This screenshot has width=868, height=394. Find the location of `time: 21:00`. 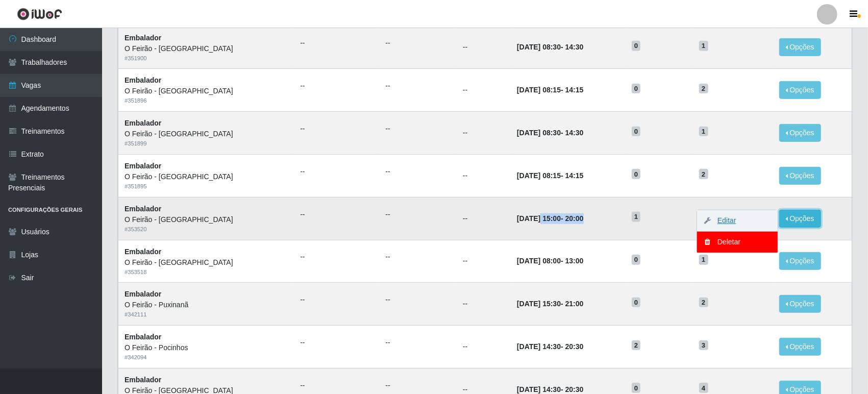

time: 21:00 is located at coordinates (575, 303).